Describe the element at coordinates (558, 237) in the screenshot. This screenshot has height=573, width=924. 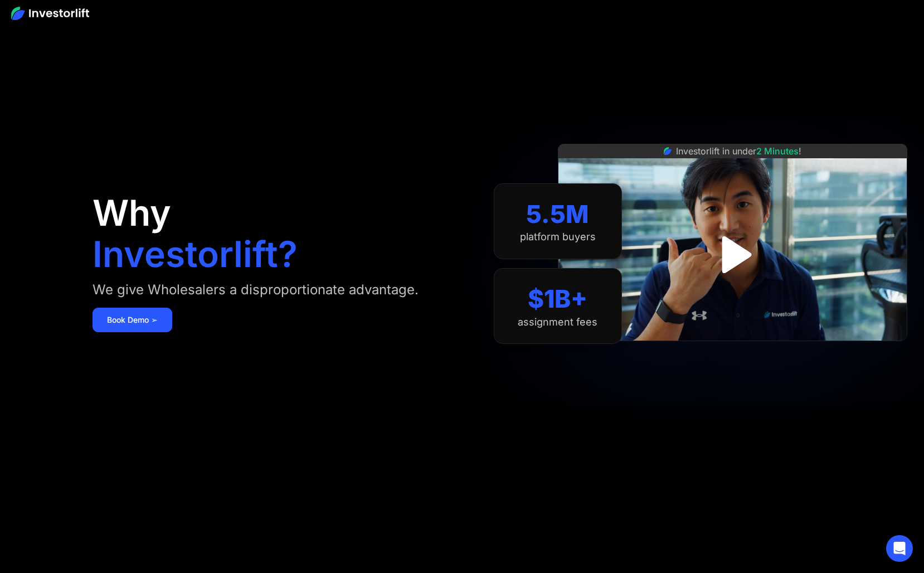
I see `div: platform buyers` at that location.